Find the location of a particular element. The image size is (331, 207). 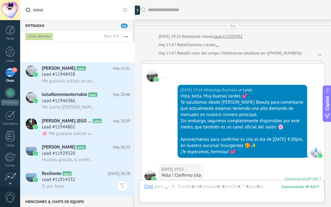

span: A880 is located at coordinates (97, 121).